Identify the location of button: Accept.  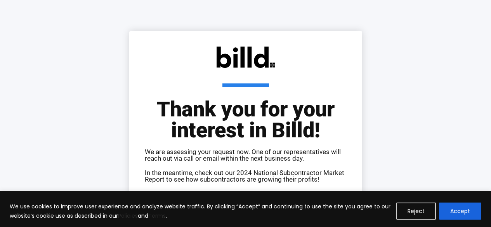
(460, 211).